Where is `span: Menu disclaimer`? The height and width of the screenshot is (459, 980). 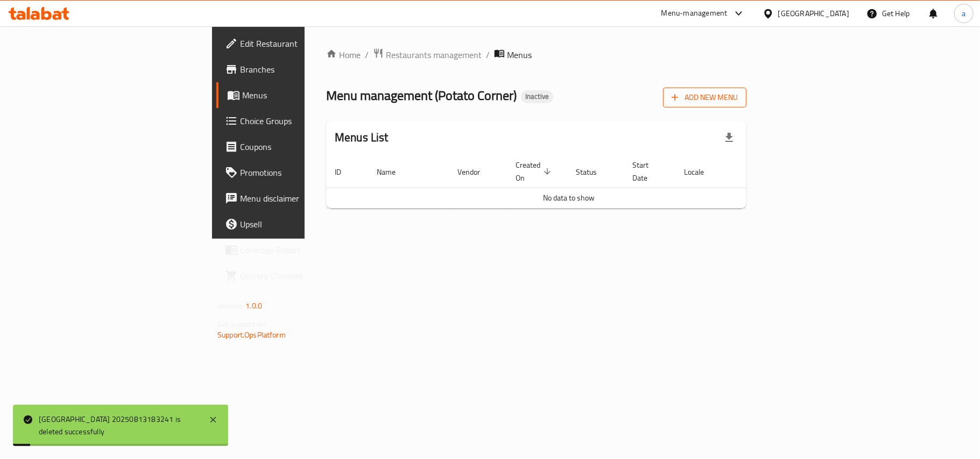
span: Menu disclaimer is located at coordinates (303, 198).